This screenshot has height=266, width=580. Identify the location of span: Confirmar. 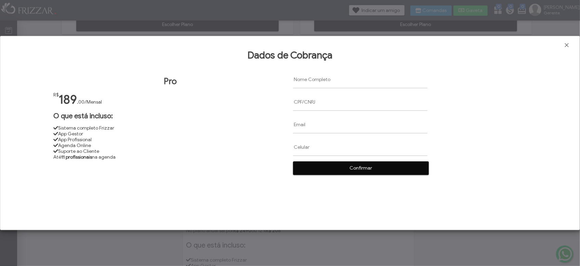
(361, 168).